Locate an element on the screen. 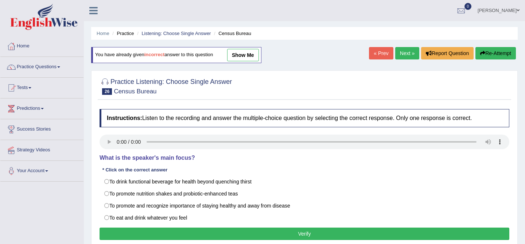  h4: Listen to the recording and answer the multiple-choice question by selecting the correct response... is located at coordinates (304, 118).